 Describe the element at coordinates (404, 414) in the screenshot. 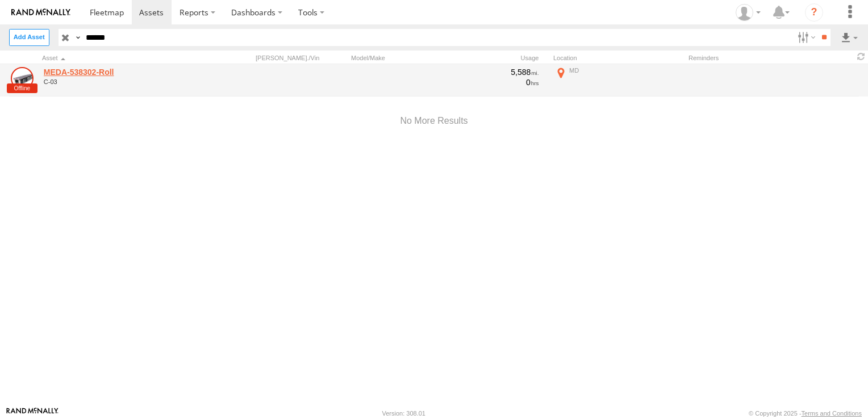

I see `div: Version: 308.01` at that location.